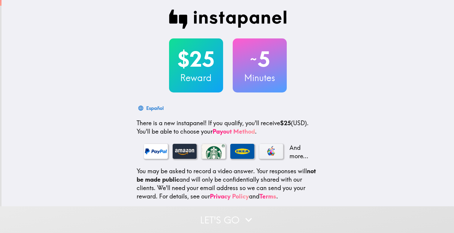 This screenshot has width=454, height=233. Describe the element at coordinates (196, 59) in the screenshot. I see `h2: $25` at that location.